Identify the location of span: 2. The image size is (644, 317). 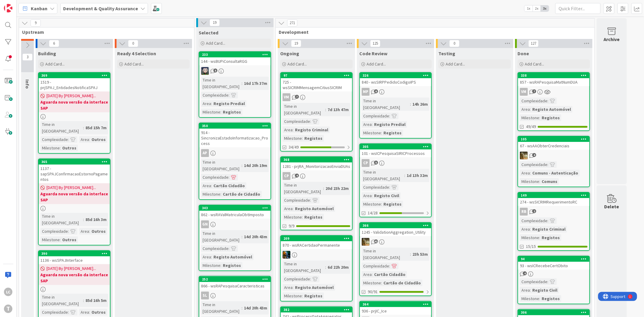
(534, 211).